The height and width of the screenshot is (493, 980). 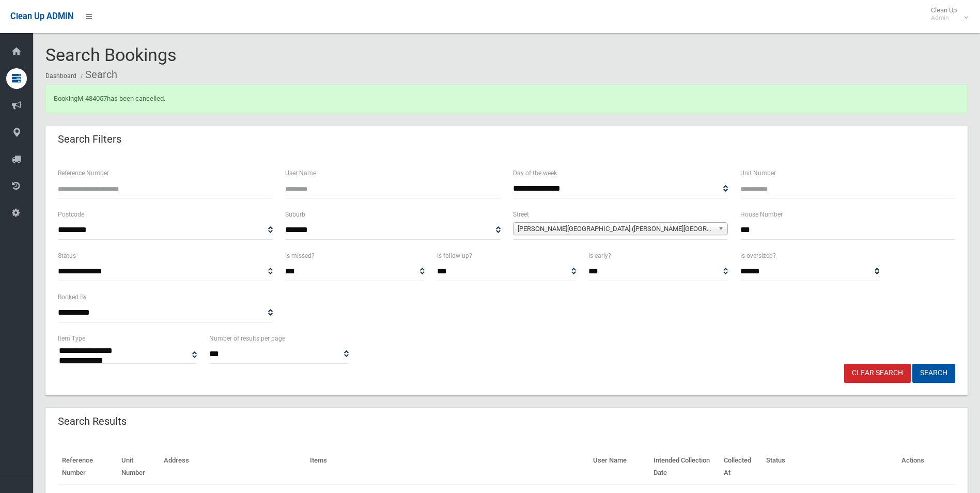 I want to click on small: Admin, so click(x=944, y=18).